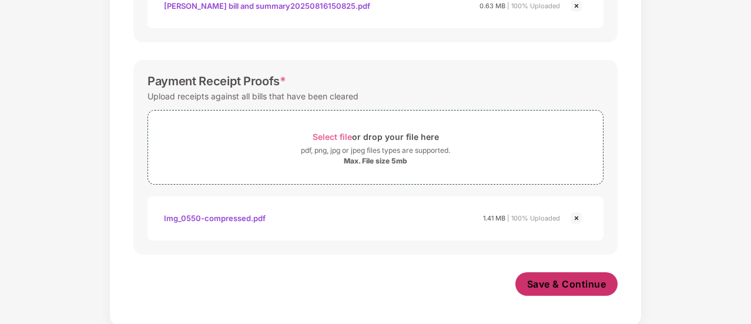  What do you see at coordinates (375, 161) in the screenshot?
I see `div: Max. File size 5mb` at bounding box center [375, 161].